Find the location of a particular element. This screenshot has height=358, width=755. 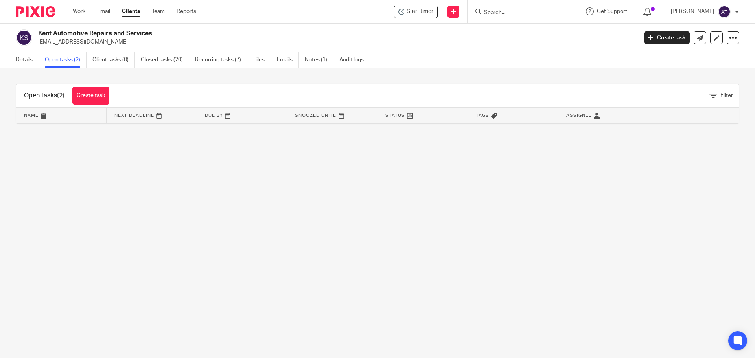

h1: Open tasks is located at coordinates (44, 96).